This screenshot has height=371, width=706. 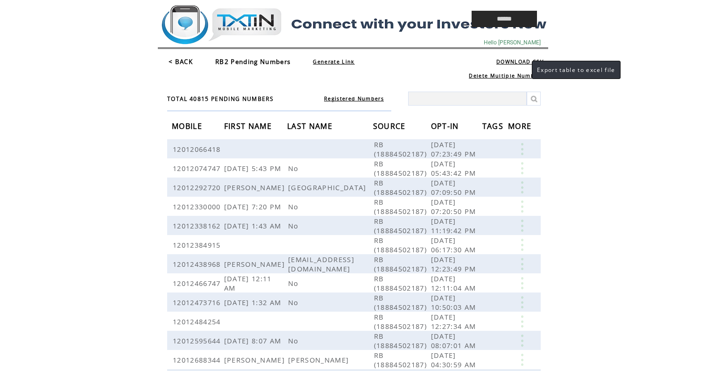 What do you see at coordinates (354, 98) in the screenshot?
I see `a: Registered Numbers` at bounding box center [354, 98].